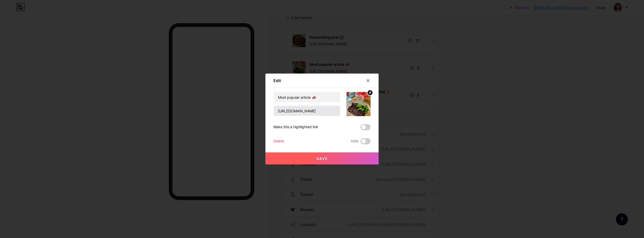  Describe the element at coordinates (355, 141) in the screenshot. I see `span: Hide` at that location.